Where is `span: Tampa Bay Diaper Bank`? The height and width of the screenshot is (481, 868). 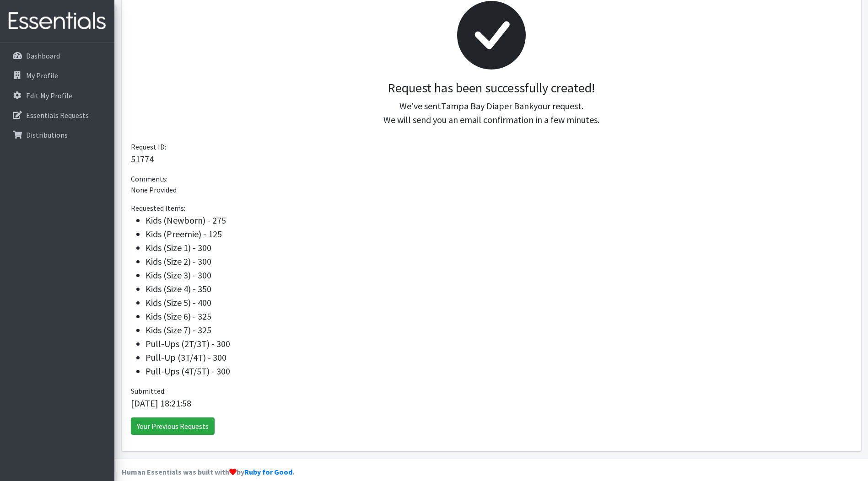
span: Tampa Bay Diaper Bank is located at coordinates (487, 106).